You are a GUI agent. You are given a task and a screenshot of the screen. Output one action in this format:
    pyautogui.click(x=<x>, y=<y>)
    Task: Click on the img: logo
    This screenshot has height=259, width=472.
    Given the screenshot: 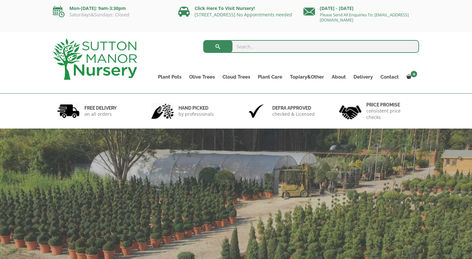 What is the action you would take?
    pyautogui.click(x=95, y=59)
    